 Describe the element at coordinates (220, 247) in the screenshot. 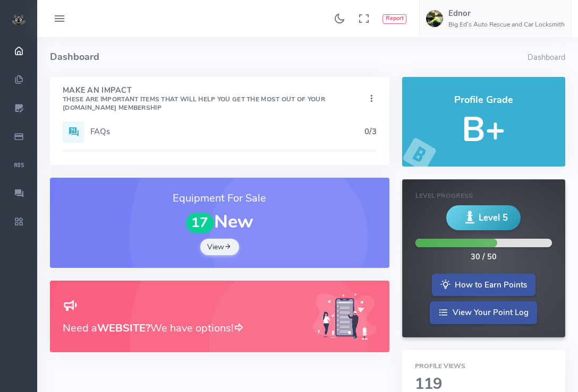

I see `a: View` at that location.